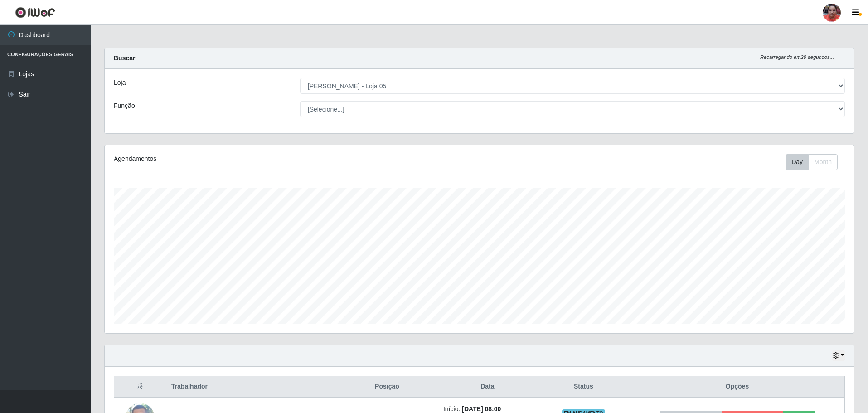 The height and width of the screenshot is (413, 868). I want to click on button: Month, so click(823, 162).